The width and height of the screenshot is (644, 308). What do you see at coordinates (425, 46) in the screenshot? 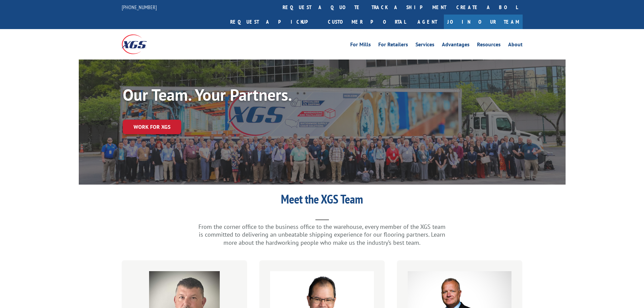
I see `a: Services` at bounding box center [425, 46].